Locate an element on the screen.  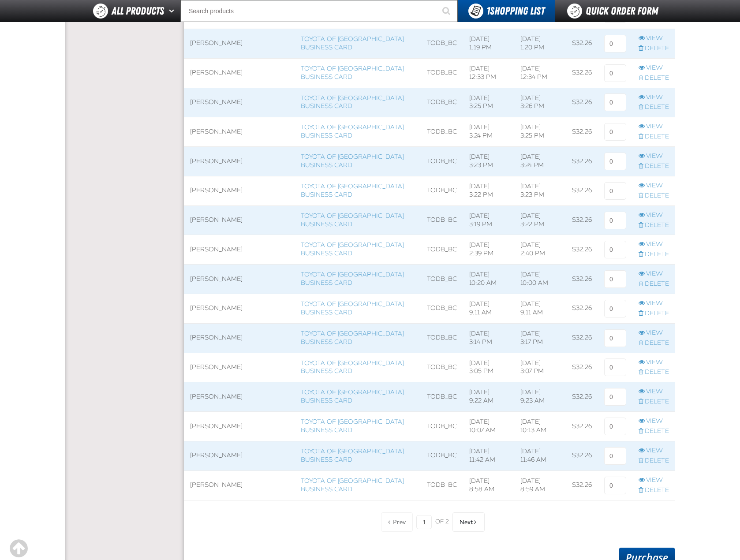
button: Next Page is located at coordinates (469, 522).